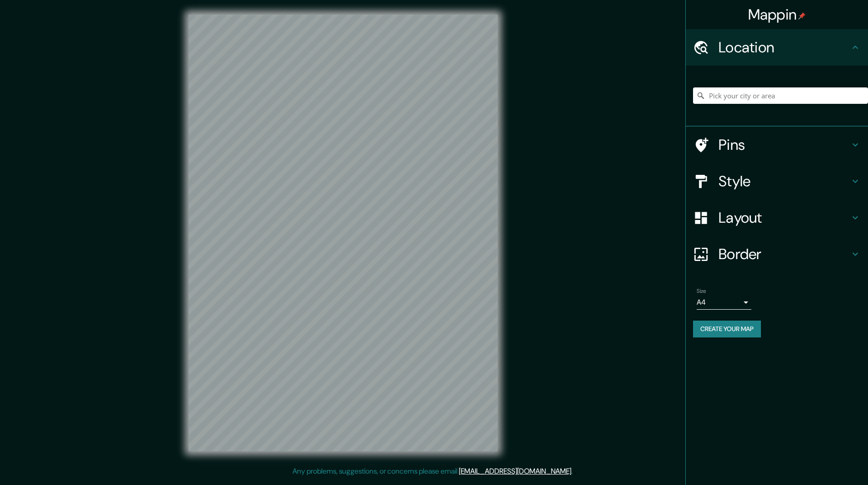 The image size is (868, 485). I want to click on div: Location, so click(777, 48).